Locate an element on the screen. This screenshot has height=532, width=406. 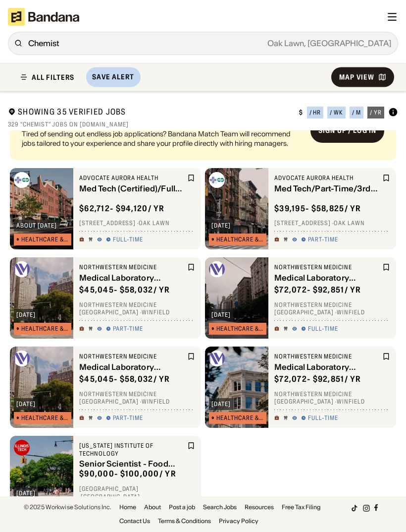
div: / wk is located at coordinates (336, 113).